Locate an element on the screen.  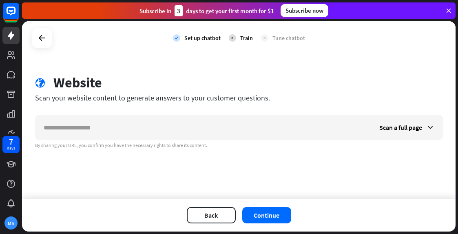
div: 2 is located at coordinates (233, 38).